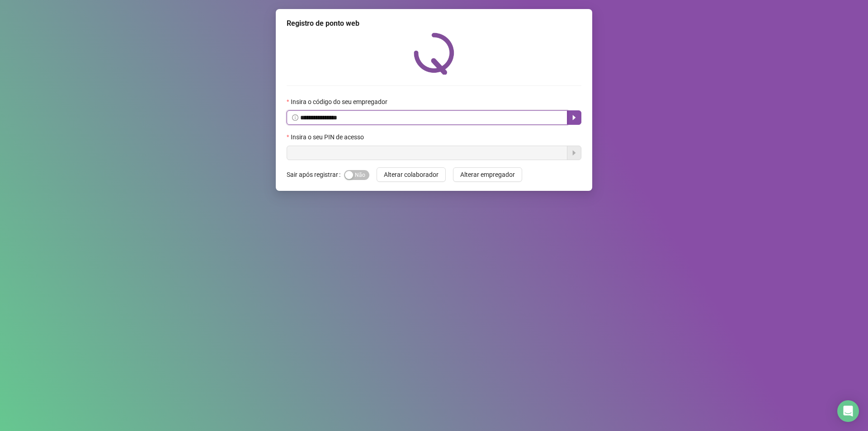  What do you see at coordinates (411, 174) in the screenshot?
I see `span: Alterar colaborador` at bounding box center [411, 174].